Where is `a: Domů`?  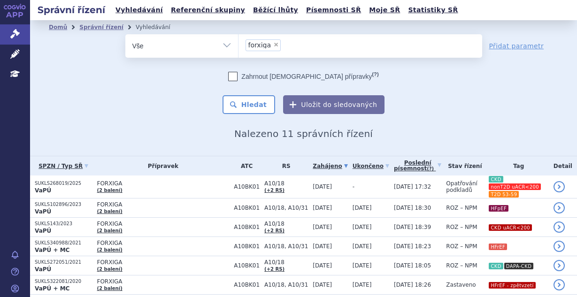
a: Domů is located at coordinates (58, 27).